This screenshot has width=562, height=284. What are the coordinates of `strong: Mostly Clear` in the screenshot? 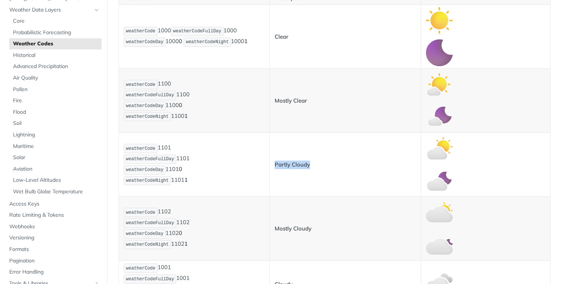 It's located at (291, 100).